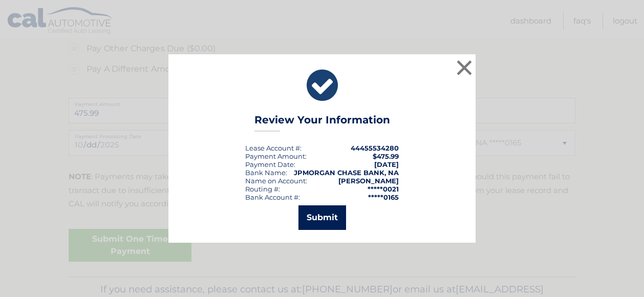 The width and height of the screenshot is (644, 297). I want to click on div: Lease Account #:, so click(273, 148).